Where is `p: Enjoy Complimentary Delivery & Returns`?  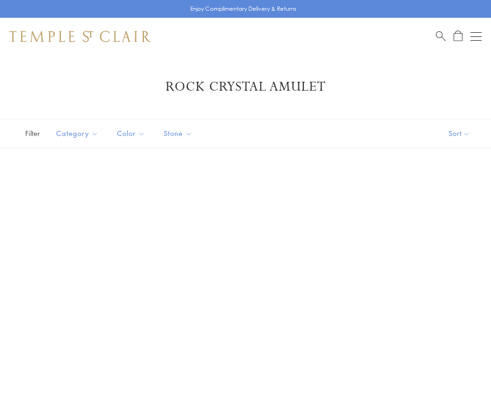 p: Enjoy Complimentary Delivery & Returns is located at coordinates (243, 9).